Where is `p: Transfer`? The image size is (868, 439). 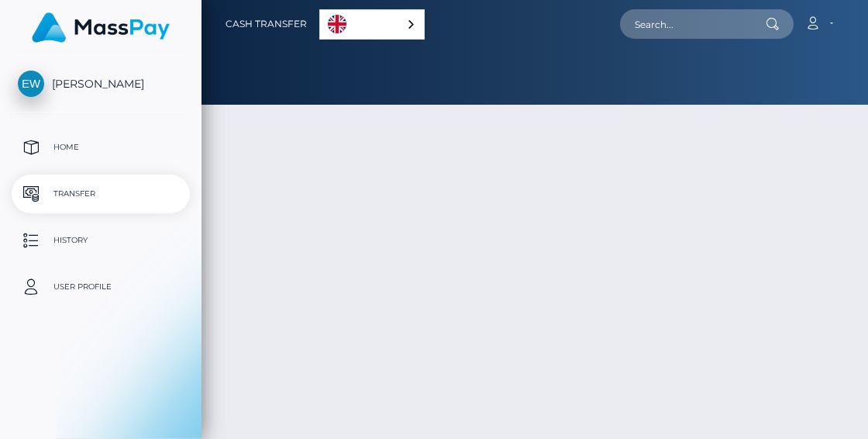
p: Transfer is located at coordinates (101, 194).